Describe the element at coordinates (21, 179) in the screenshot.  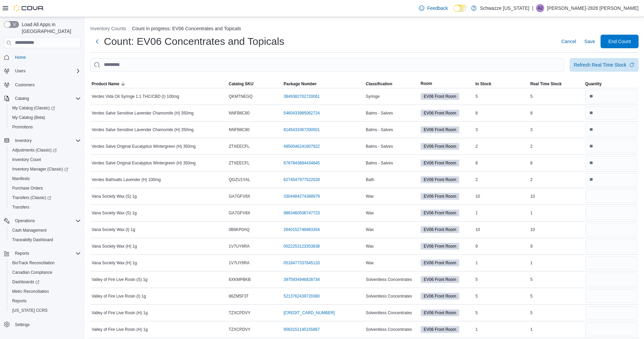
I see `span: Manifests` at that location.